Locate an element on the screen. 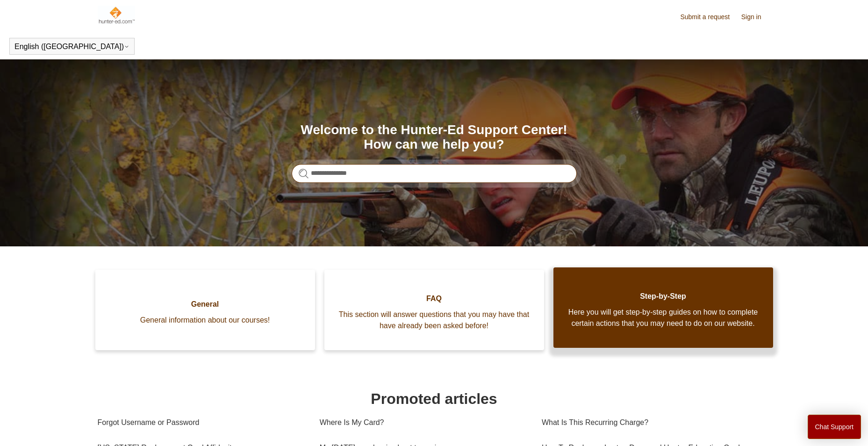 Image resolution: width=868 pixels, height=446 pixels. img: Hunter-Ed Help Center home page is located at coordinates (116, 15).